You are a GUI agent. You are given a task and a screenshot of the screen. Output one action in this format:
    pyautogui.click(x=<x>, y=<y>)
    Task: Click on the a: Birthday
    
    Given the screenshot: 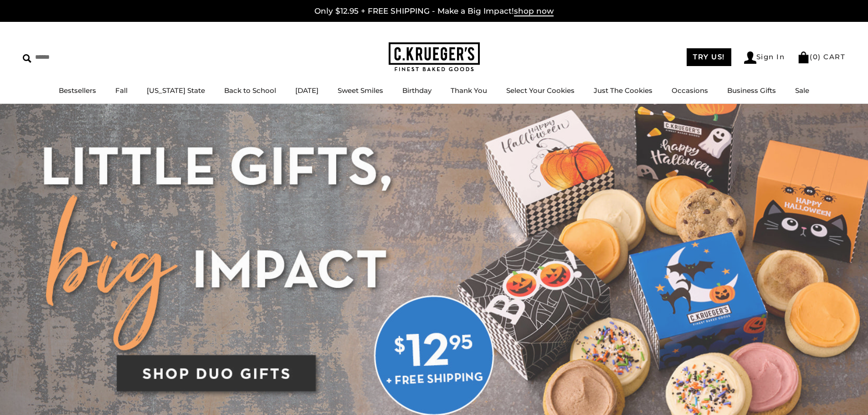 What is the action you would take?
    pyautogui.click(x=417, y=90)
    